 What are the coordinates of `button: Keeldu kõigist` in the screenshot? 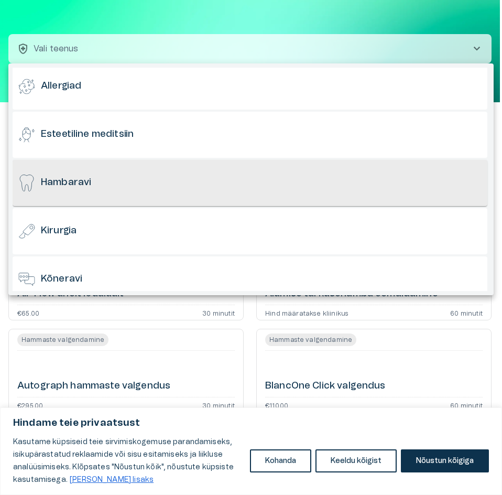 It's located at (356, 461).